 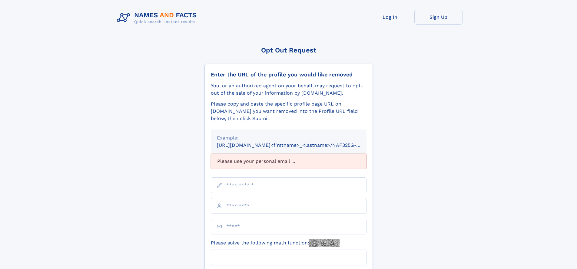 What do you see at coordinates (390, 17) in the screenshot?
I see `a: Log In` at bounding box center [390, 17].